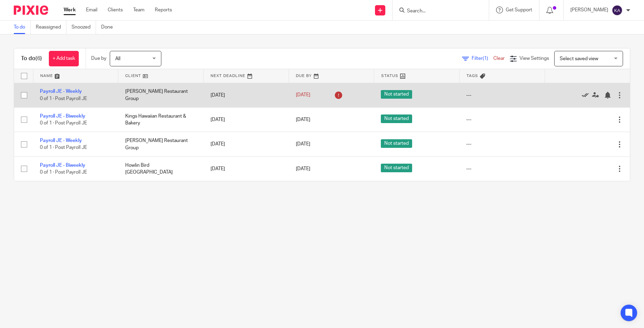 Image resolution: width=644 pixels, height=328 pixels. What do you see at coordinates (118, 59) in the screenshot?
I see `span: All` at bounding box center [118, 59].